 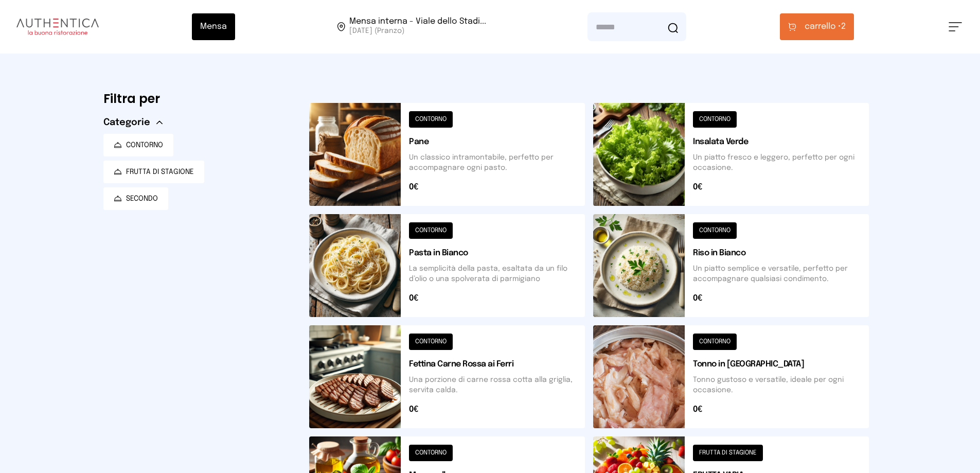 I want to click on img: logo.8f33a47.png, so click(x=58, y=27).